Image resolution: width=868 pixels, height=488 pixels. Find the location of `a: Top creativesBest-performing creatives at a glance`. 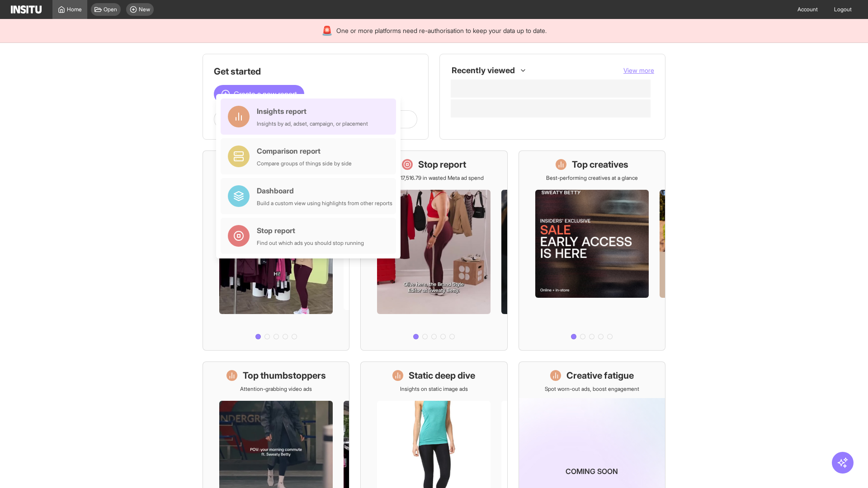

a: Top creativesBest-performing creatives at a glance is located at coordinates (592, 250).